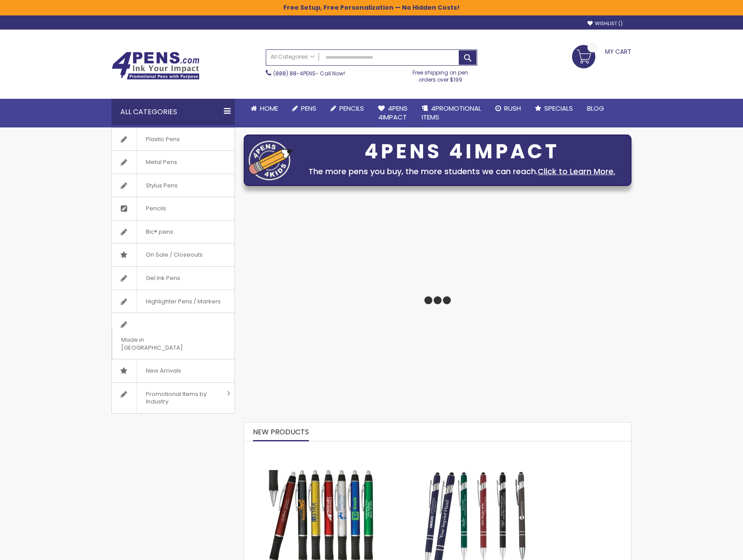 This screenshot has width=743, height=560. Describe the element at coordinates (265, 108) in the screenshot. I see `a: Home` at that location.